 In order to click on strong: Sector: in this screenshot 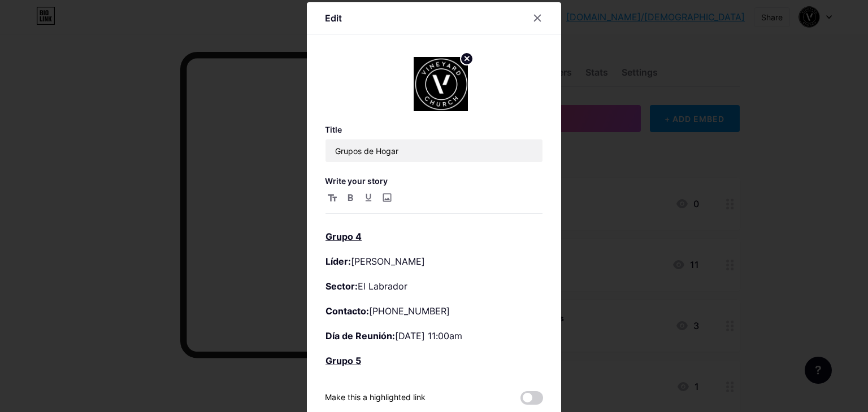, I will do `click(341, 286)`.